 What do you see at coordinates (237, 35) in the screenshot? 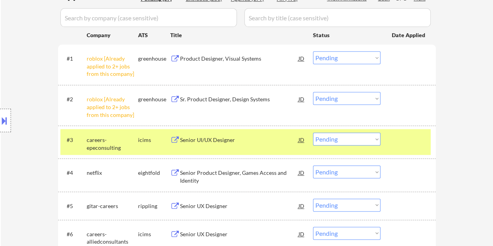
I see `div: Title` at bounding box center [237, 35].